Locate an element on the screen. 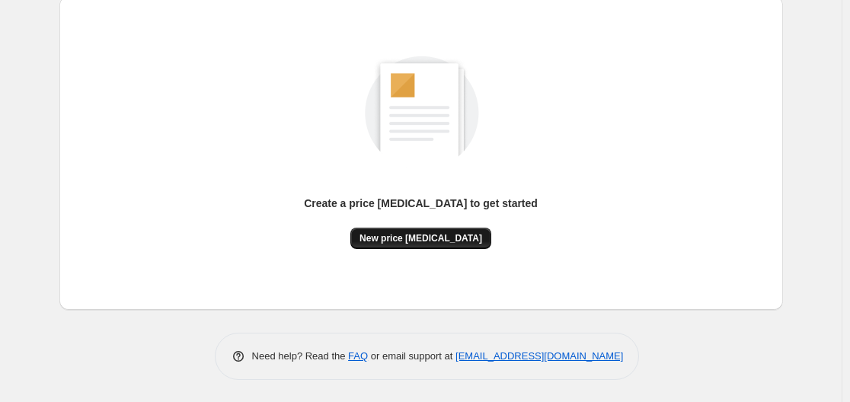 The width and height of the screenshot is (850, 402). a: FAQ is located at coordinates (358, 356).